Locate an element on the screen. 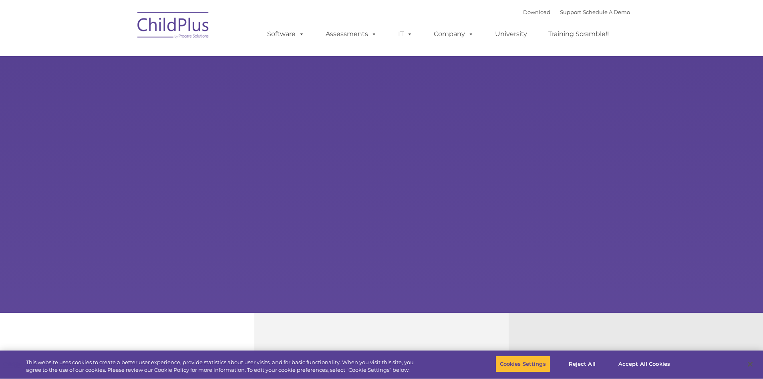 The height and width of the screenshot is (379, 763). div: This website uses cookies to create a better user experience, provide statistics about user visit... is located at coordinates (223, 366).